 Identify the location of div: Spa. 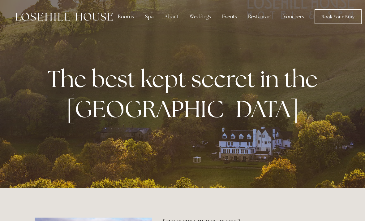
(149, 17).